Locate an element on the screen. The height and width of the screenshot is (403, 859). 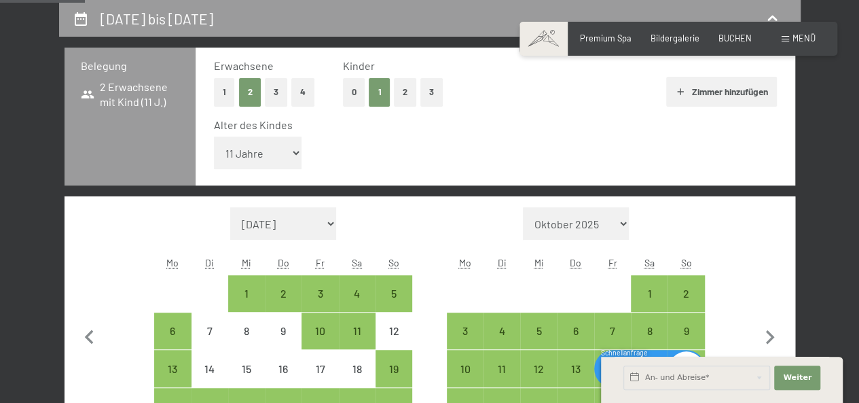
div: Fri Nov 14 2025 is located at coordinates (613, 368).